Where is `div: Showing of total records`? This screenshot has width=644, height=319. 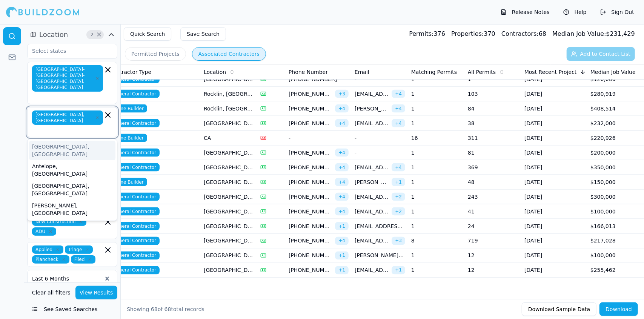 div: Showing of total records is located at coordinates (165, 310).